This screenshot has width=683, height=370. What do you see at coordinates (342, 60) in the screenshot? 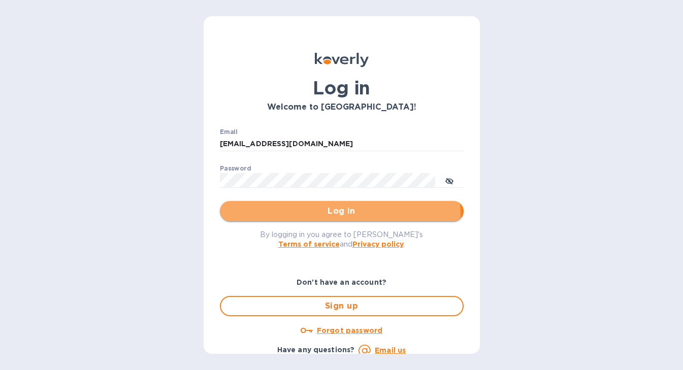
I see `img: Koverly` at bounding box center [342, 60].